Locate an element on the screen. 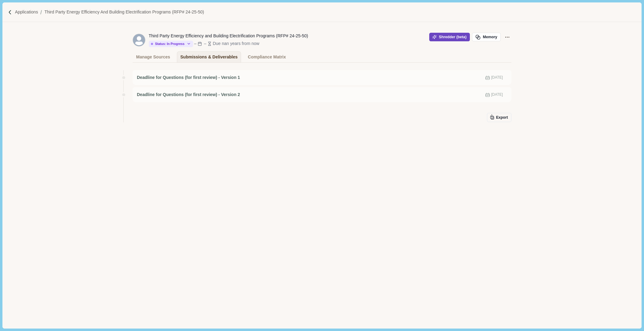 This screenshot has height=331, width=644. a: Applications is located at coordinates (27, 12).